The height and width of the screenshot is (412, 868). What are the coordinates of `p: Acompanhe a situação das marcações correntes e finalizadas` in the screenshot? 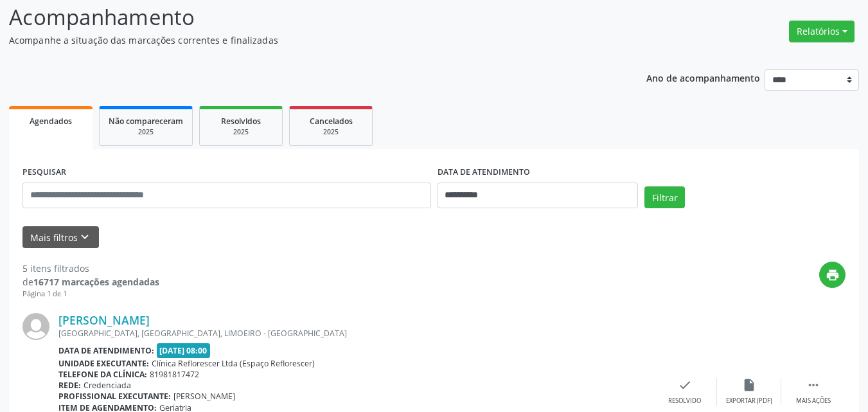 It's located at (306, 40).